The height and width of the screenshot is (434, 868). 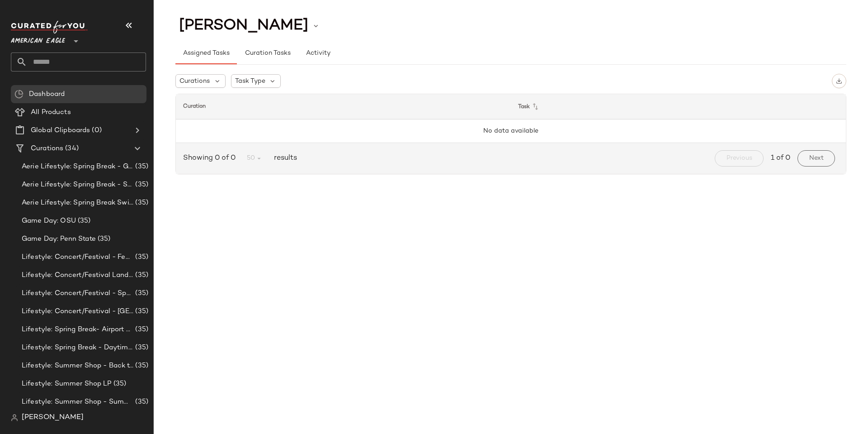 What do you see at coordinates (817, 159) in the screenshot?
I see `button: Next` at bounding box center [817, 159].